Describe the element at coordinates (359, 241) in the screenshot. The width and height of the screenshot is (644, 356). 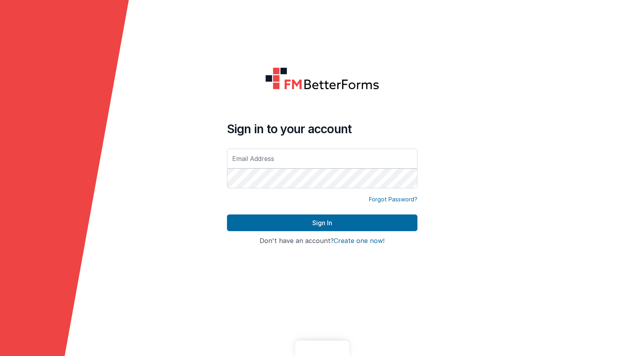
I see `button: Create one now!` at that location.